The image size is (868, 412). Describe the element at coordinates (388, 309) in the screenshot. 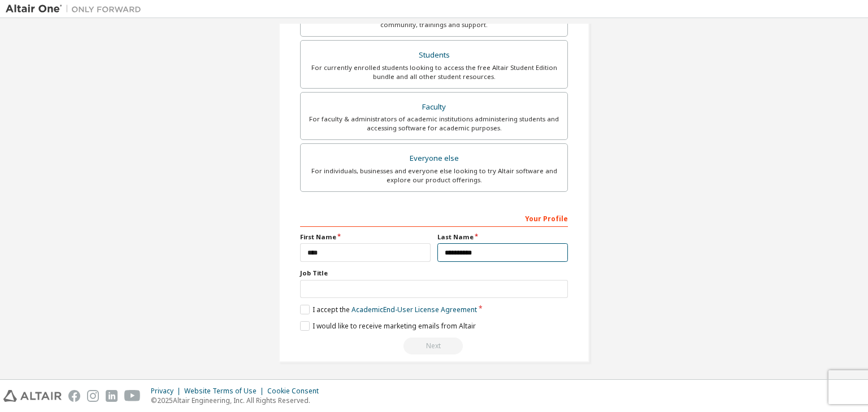

I see `label: I accept the` at that location.